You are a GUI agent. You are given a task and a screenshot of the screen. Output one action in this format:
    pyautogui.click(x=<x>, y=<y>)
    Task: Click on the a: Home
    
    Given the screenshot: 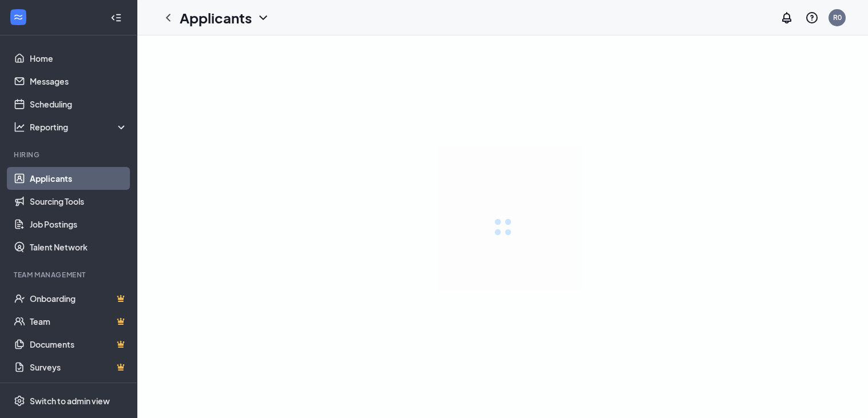 What is the action you would take?
    pyautogui.click(x=79, y=58)
    